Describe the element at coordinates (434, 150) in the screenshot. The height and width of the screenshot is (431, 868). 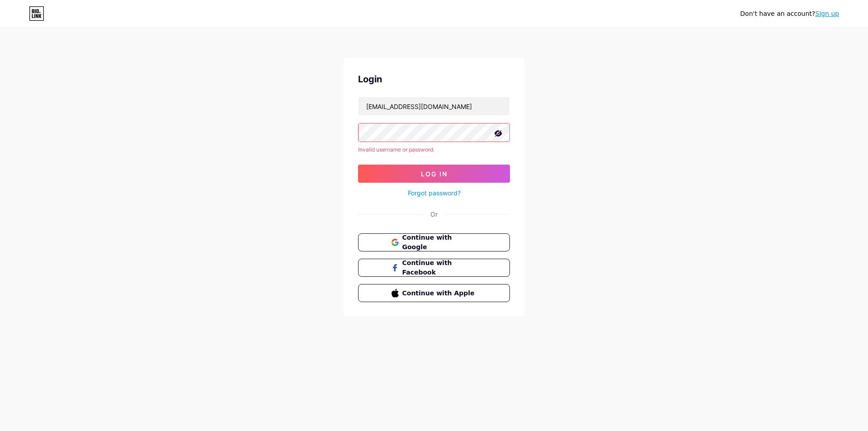
I see `div: Invalid username or password.` at that location.